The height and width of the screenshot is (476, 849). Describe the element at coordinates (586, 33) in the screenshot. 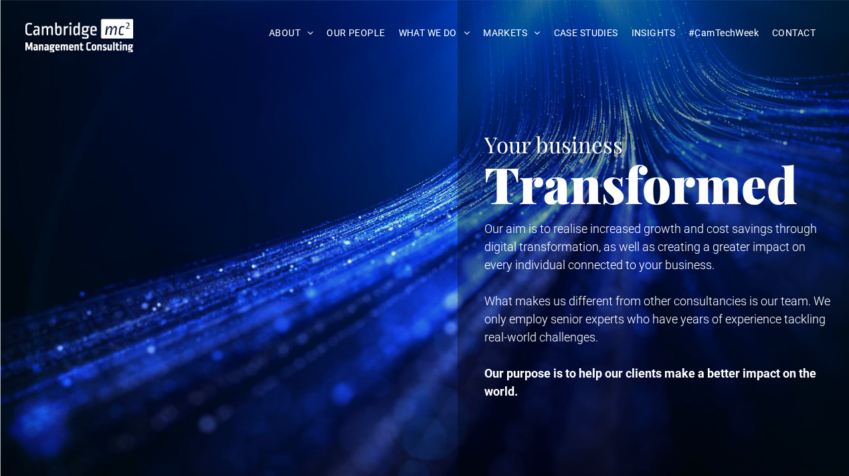

I see `a: CASE STUDIES` at that location.